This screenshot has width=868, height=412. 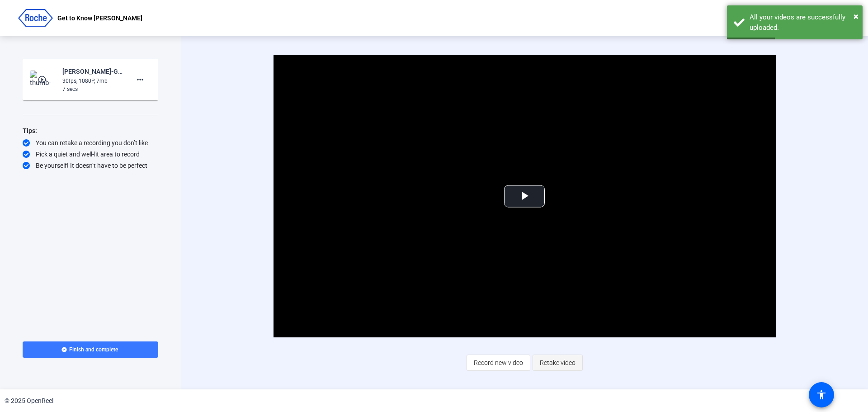 I want to click on span: Finish and complete, so click(x=93, y=349).